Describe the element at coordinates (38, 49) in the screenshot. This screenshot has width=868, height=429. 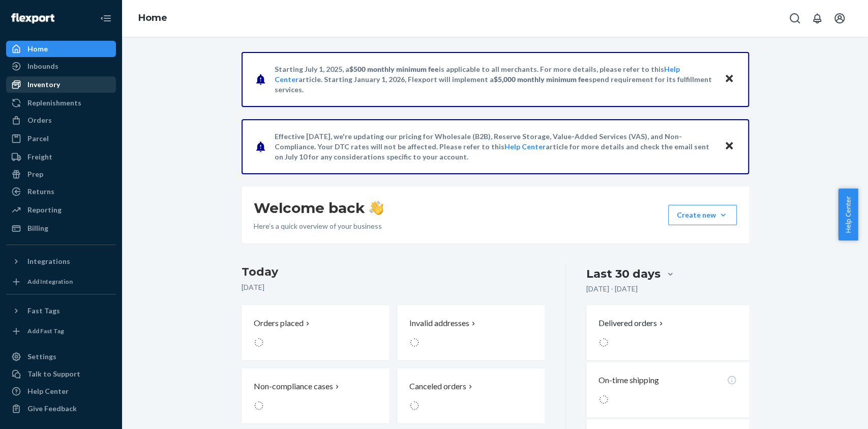
I see `div: Home` at that location.